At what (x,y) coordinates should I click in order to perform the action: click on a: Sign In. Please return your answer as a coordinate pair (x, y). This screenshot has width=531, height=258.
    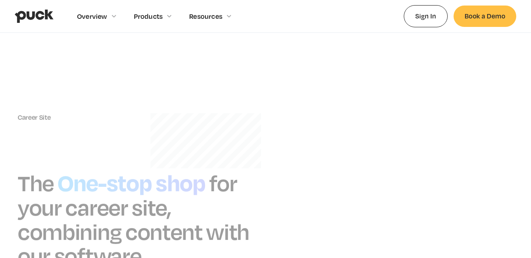
    Looking at the image, I should click on (426, 16).